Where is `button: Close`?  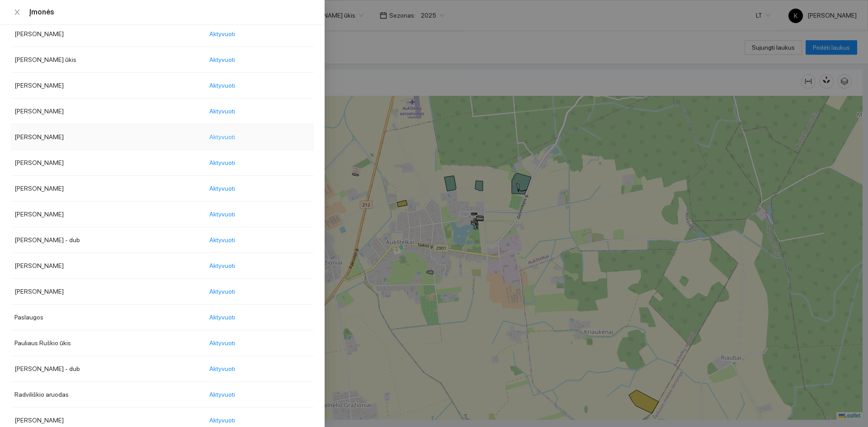 button: Close is located at coordinates (17, 12).